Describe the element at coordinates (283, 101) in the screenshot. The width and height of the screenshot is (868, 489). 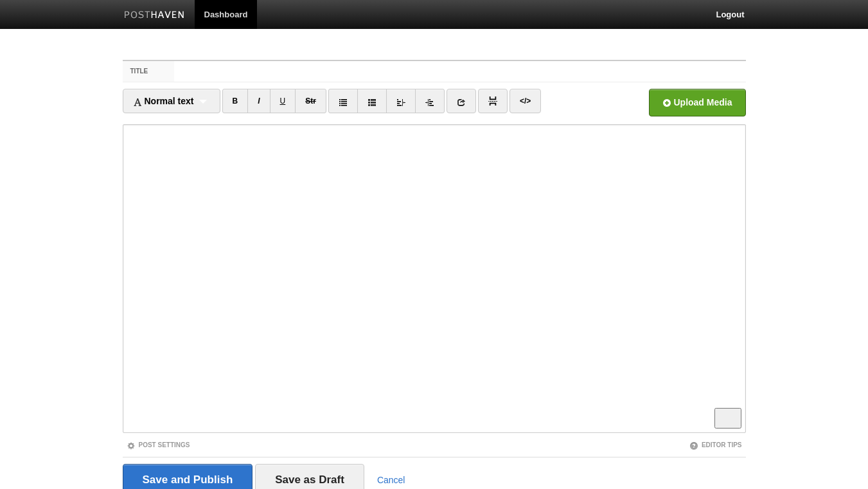
I see `a: U` at that location.